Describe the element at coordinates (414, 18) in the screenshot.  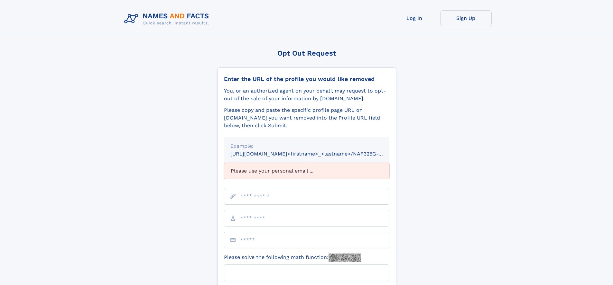
I see `a: Log In` at that location.